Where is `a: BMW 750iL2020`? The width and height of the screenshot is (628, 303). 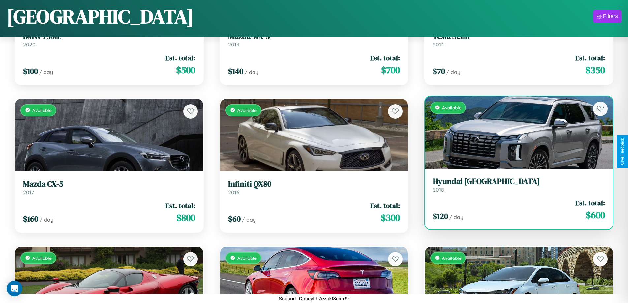 a: BMW 750iL2020 is located at coordinates (109, 40).